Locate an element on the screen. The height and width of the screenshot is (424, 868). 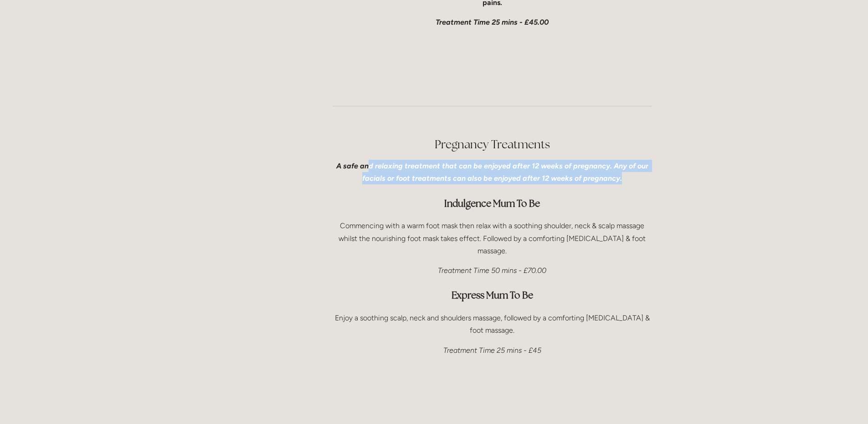
p: Commencing with a warm foot mask then relax with a soothing shoulder, neck & scalp massage whilst... is located at coordinates (492, 238).